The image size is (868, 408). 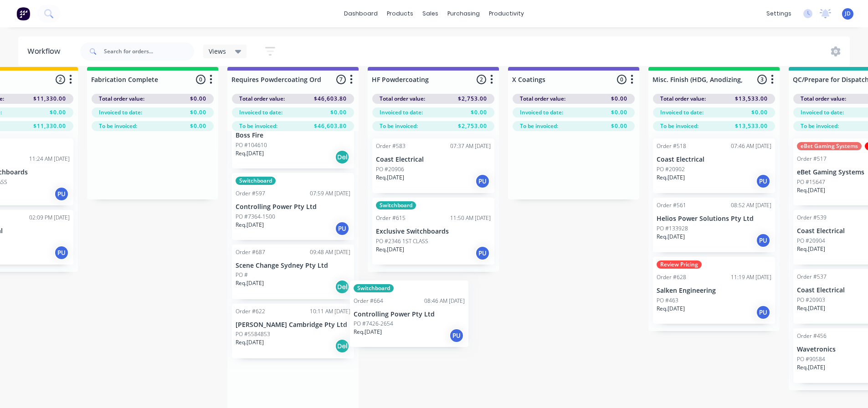 I want to click on a: dashboard, so click(x=361, y=14).